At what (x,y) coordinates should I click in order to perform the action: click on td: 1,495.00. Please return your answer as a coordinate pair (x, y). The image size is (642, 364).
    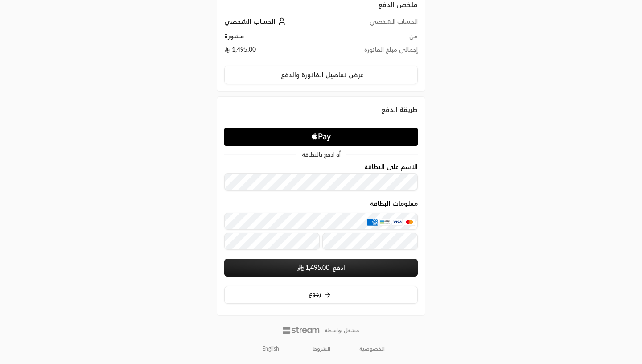
    Looking at the image, I should click on (277, 51).